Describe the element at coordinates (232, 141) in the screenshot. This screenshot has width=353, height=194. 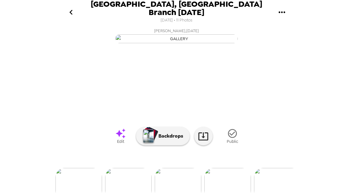
I see `span: Public` at that location.